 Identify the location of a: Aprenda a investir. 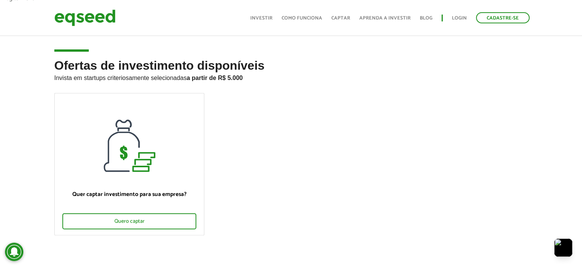
(385, 18).